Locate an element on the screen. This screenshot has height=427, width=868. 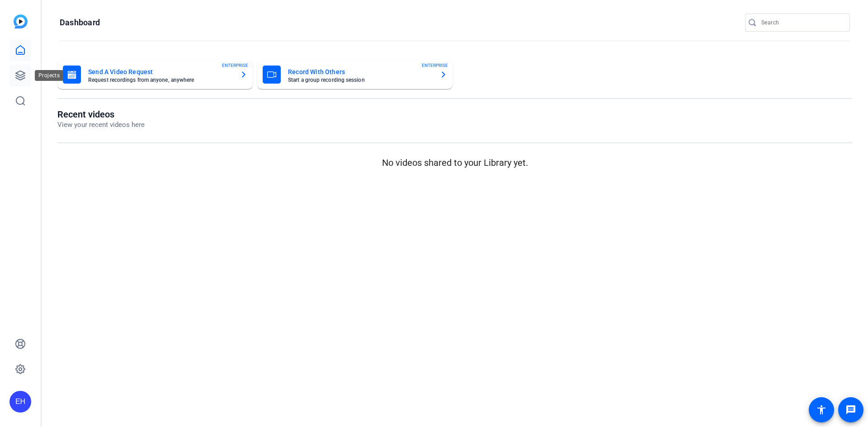
mat-icon: accessibility is located at coordinates (821, 410).